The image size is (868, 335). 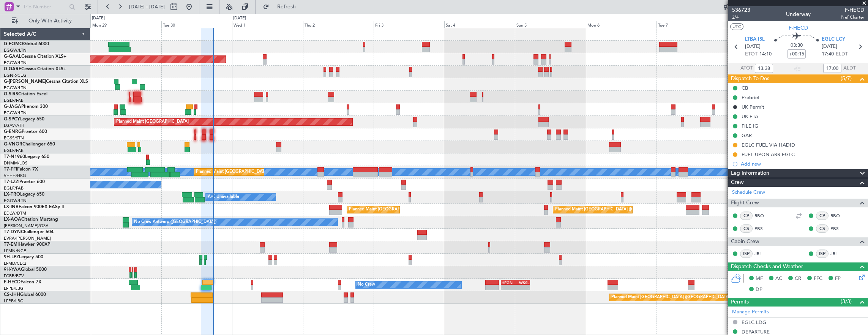 What do you see at coordinates (12, 220) in the screenshot?
I see `span: LX-AOA` at bounding box center [12, 220].